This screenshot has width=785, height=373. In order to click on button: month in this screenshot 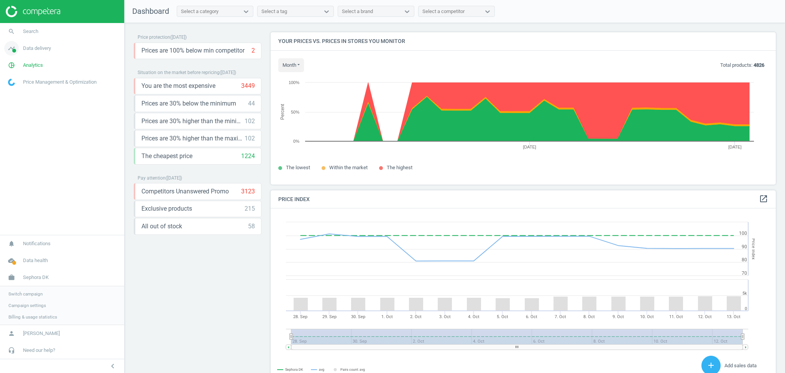, I will do `click(291, 65)`.